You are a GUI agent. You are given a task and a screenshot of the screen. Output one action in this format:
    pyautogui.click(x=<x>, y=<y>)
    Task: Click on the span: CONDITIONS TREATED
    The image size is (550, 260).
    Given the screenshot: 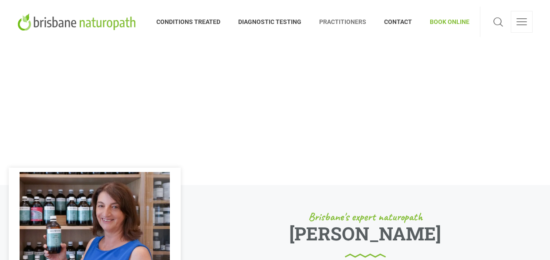 What is the action you would take?
    pyautogui.click(x=193, y=22)
    